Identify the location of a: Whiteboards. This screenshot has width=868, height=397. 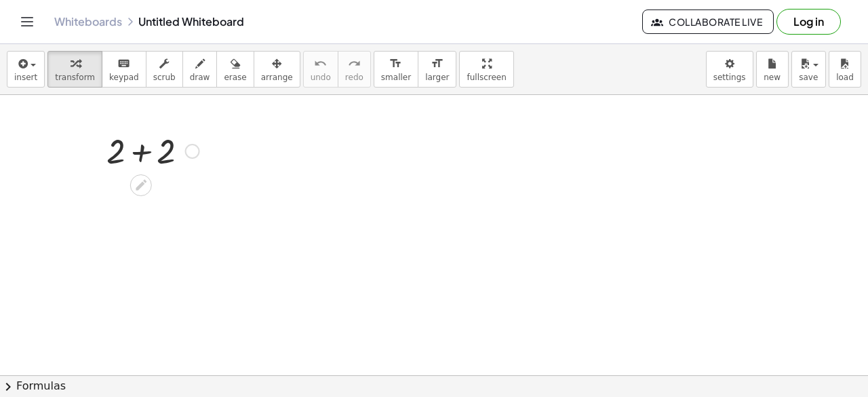
(88, 22).